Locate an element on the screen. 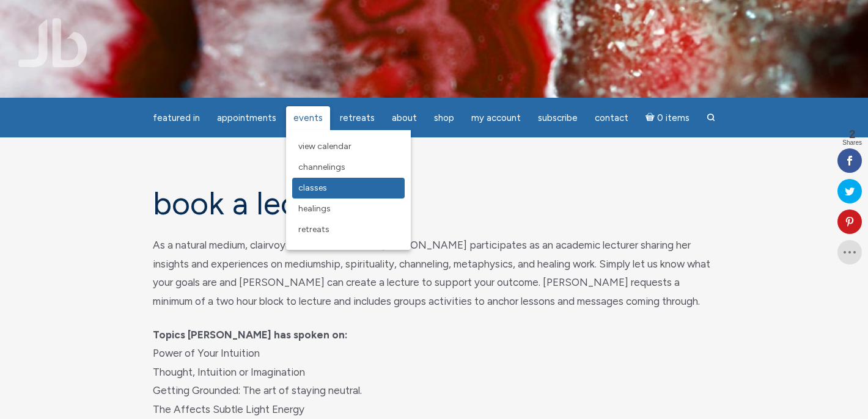 The height and width of the screenshot is (419, 868). a: Cart0 items is located at coordinates (667, 117).